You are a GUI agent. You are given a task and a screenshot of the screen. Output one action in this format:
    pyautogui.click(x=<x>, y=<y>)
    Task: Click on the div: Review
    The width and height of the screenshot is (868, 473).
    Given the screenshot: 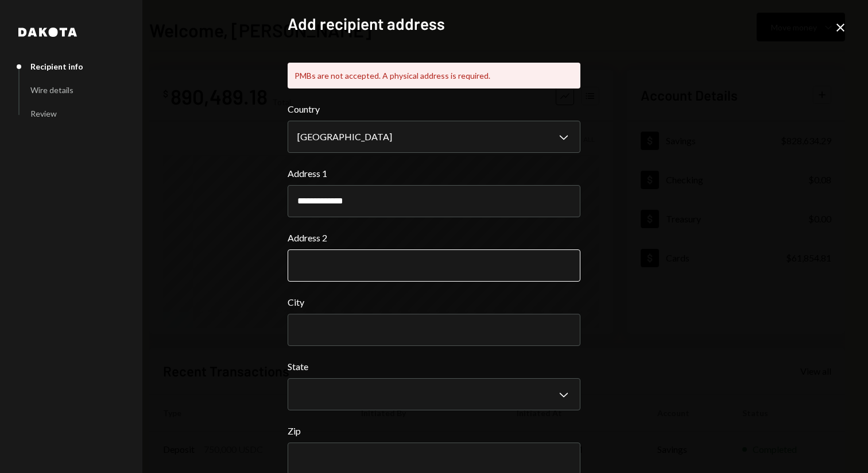 What is the action you would take?
    pyautogui.click(x=44, y=113)
    